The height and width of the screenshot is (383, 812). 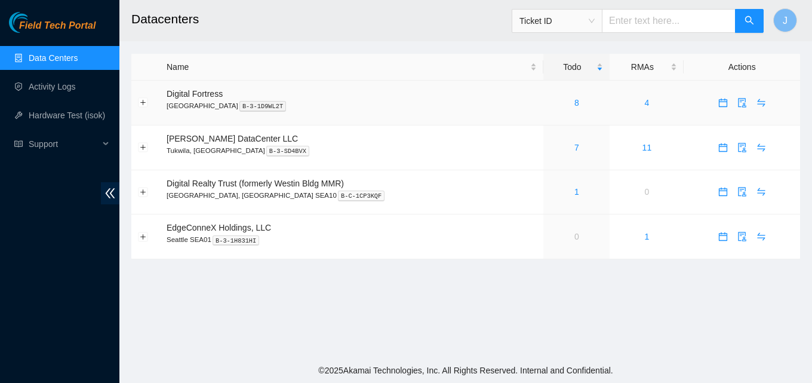 I want to click on span: EdgeConneX Holdings, LLC, so click(x=218, y=227).